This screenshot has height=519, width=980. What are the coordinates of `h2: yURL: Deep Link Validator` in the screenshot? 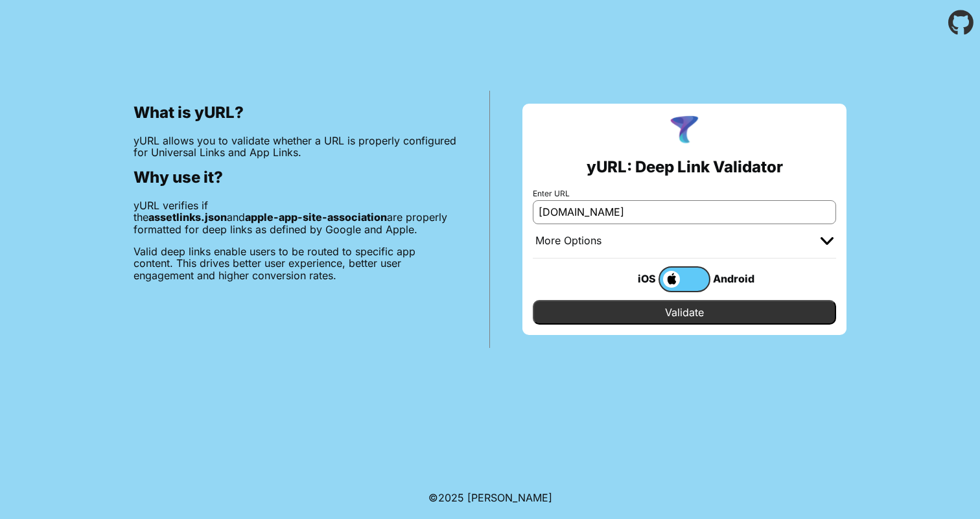 It's located at (684, 167).